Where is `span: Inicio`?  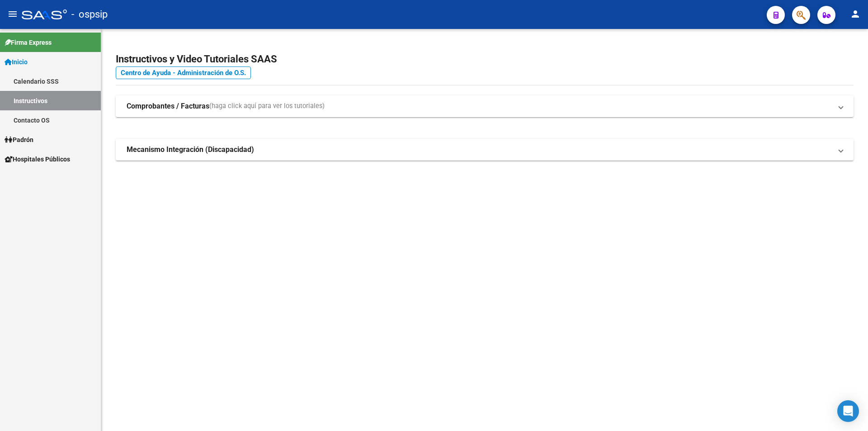
span: Inicio is located at coordinates (16, 62).